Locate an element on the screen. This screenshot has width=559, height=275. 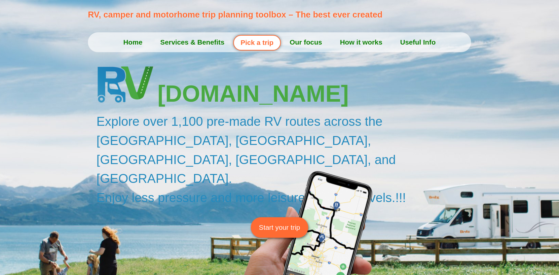
a: Services & Benefits is located at coordinates (192, 42).